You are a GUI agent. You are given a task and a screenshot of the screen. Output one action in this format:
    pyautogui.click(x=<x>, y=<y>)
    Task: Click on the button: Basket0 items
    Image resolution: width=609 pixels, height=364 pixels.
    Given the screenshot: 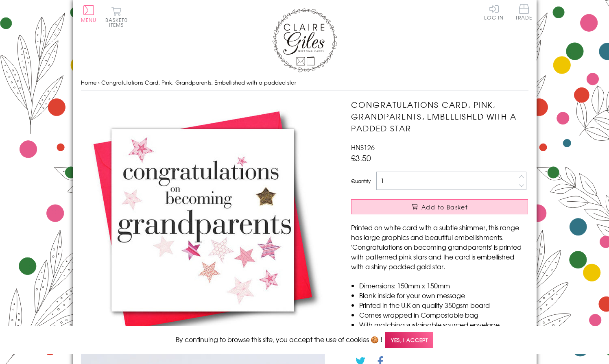 What is the action you would take?
    pyautogui.click(x=117, y=16)
    